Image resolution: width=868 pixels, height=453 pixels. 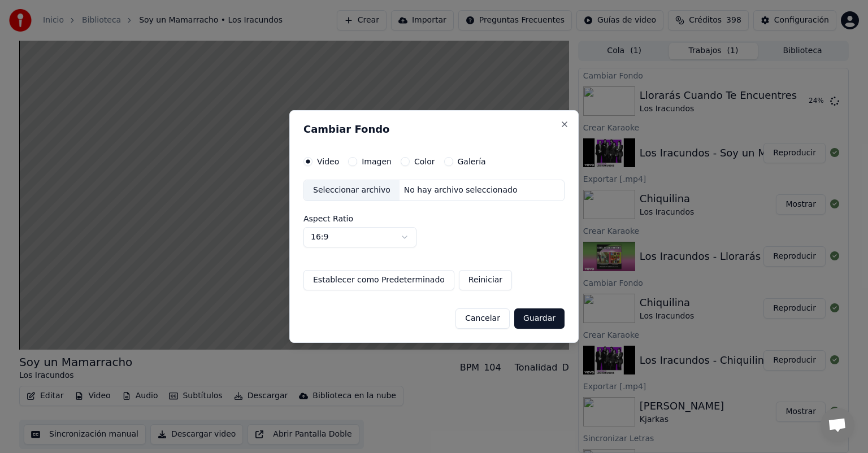 What do you see at coordinates (379, 280) in the screenshot?
I see `button: Establecer como Predeterminado` at bounding box center [379, 280].